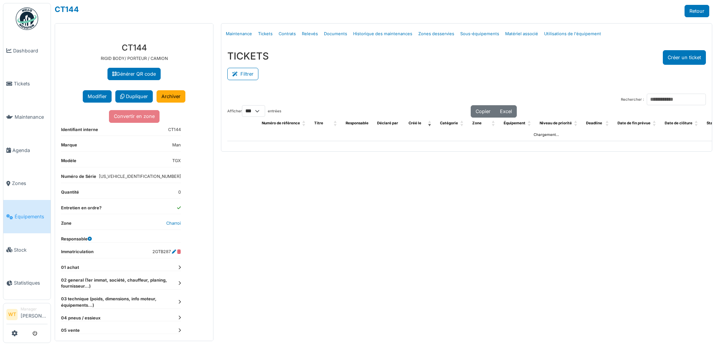  I want to click on span: Agenda, so click(30, 150).